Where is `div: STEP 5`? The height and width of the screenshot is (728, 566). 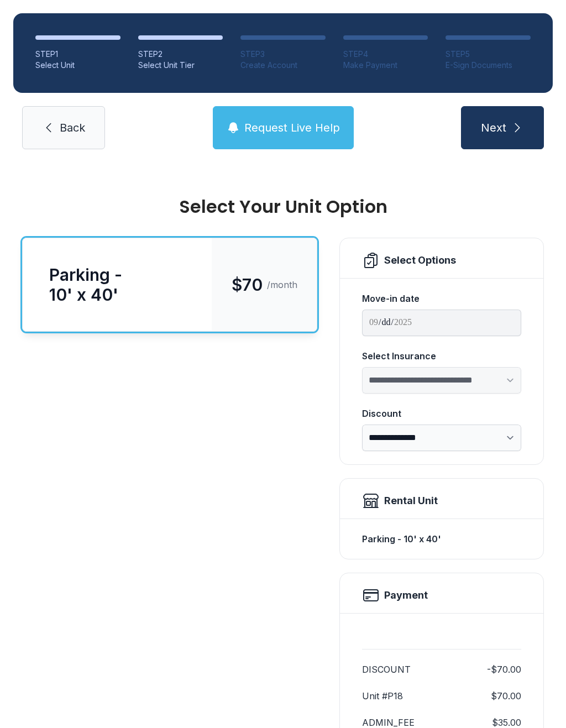 div: STEP 5 is located at coordinates (488, 54).